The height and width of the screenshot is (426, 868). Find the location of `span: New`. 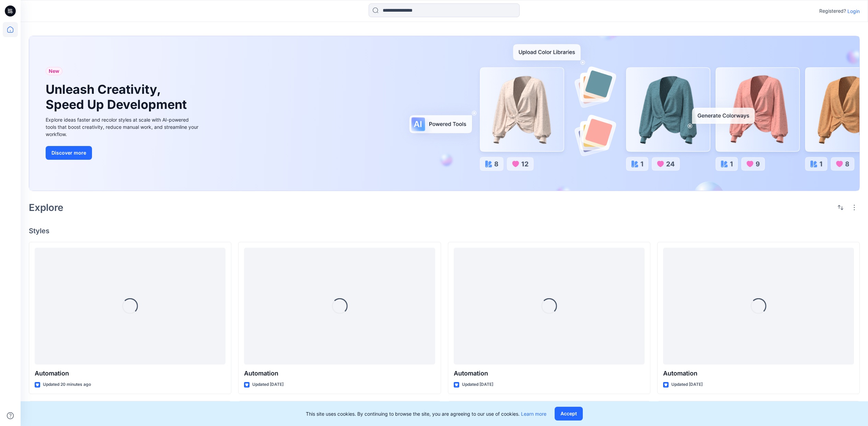

span: New is located at coordinates (54, 71).